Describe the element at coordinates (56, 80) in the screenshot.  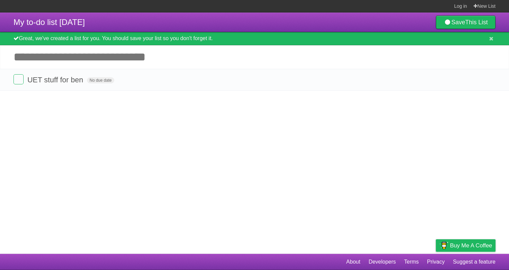
I see `span: UET stuff for ben` at that location.